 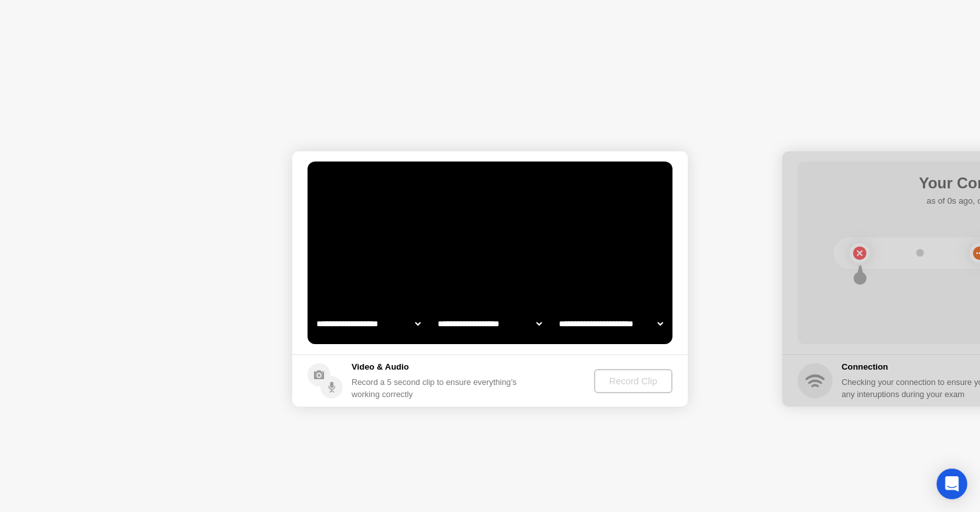 I want to click on button: Record Clip, so click(x=633, y=382).